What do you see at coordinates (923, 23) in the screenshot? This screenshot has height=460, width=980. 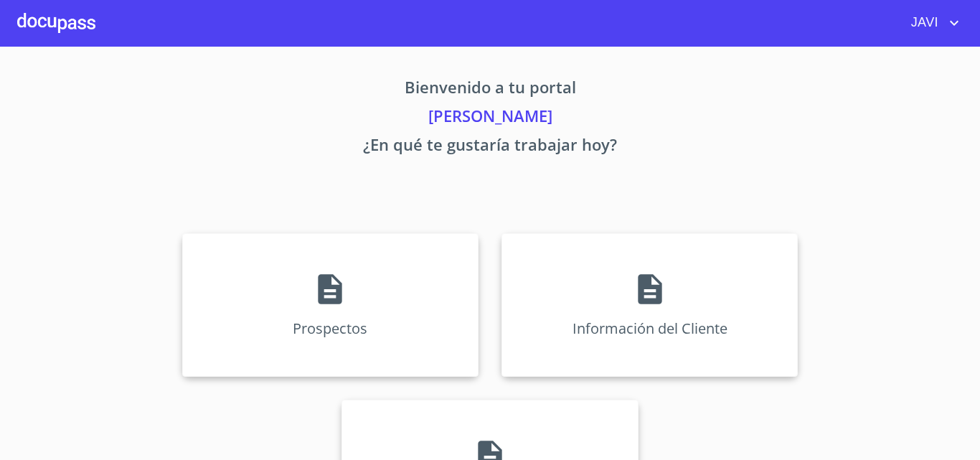 I see `span: JAVI` at bounding box center [923, 23].